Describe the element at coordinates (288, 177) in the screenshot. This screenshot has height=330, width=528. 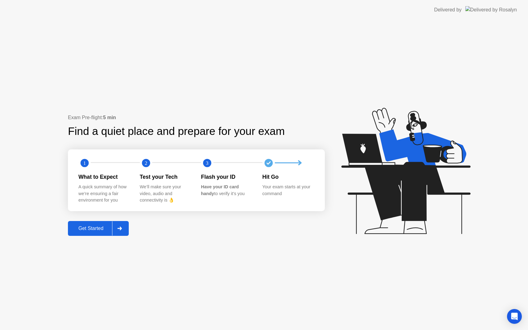
I see `div: Hit Go` at that location.